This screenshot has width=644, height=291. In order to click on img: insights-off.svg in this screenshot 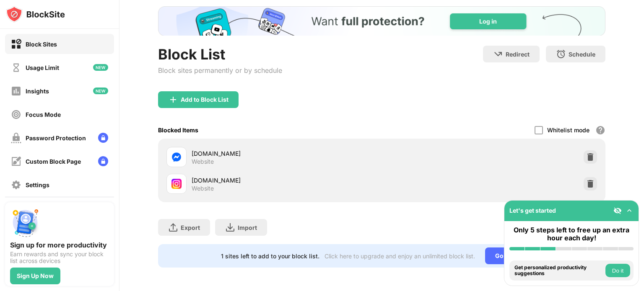, I will do `click(16, 91)`.